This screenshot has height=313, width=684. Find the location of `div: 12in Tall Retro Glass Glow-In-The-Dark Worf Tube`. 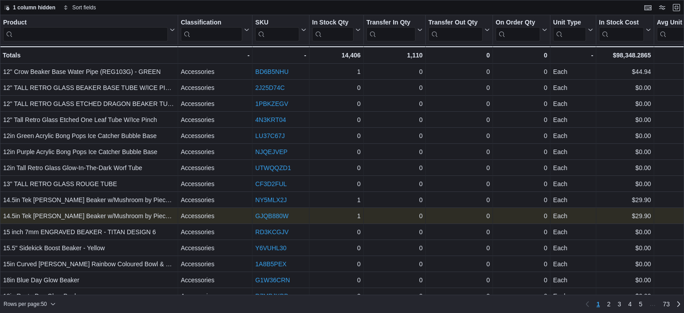

div: 12in Tall Retro Glass Glow-In-The-Dark Worf Tube is located at coordinates (89, 168).